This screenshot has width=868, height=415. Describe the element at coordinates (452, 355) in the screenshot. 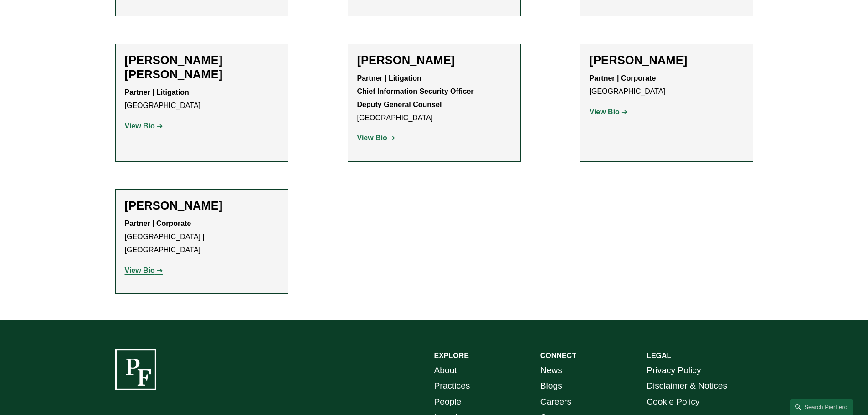

I see `strong: EXPLORE` at that location.